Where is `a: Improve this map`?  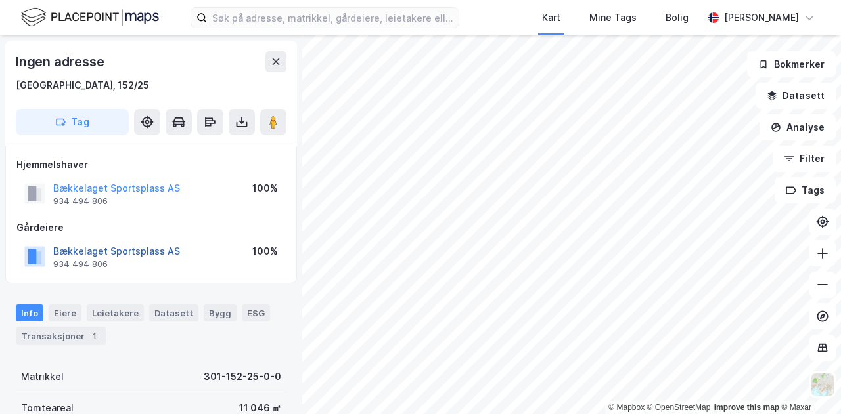
a: Improve this map is located at coordinates (746, 408).